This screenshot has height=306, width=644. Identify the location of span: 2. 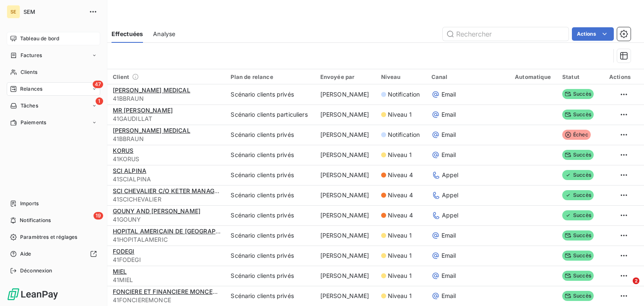
(636, 281).